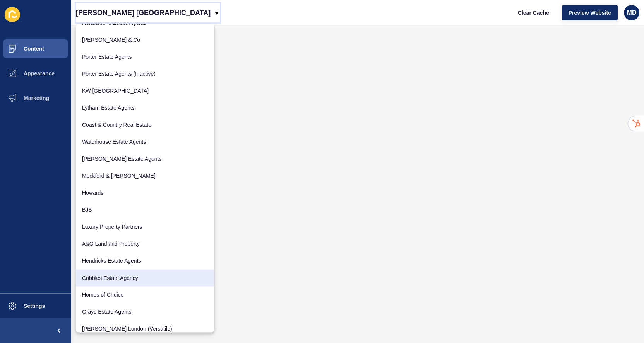  What do you see at coordinates (144, 125) in the screenshot?
I see `a: Coast & Country Real Estate` at bounding box center [144, 125].